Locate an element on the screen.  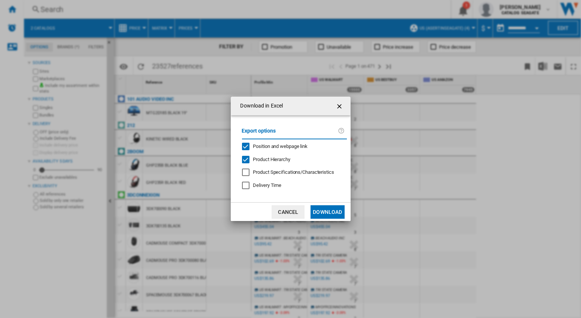
span: Product Hierarchy is located at coordinates (271, 159).